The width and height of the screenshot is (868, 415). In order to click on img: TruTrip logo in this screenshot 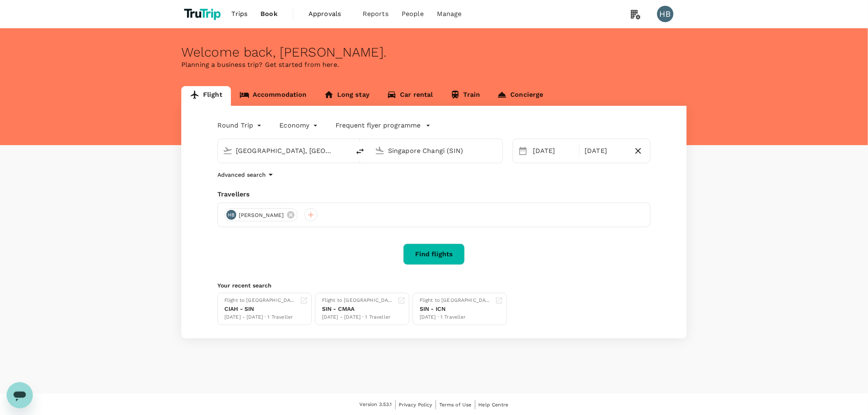, I will do `click(203, 14)`.